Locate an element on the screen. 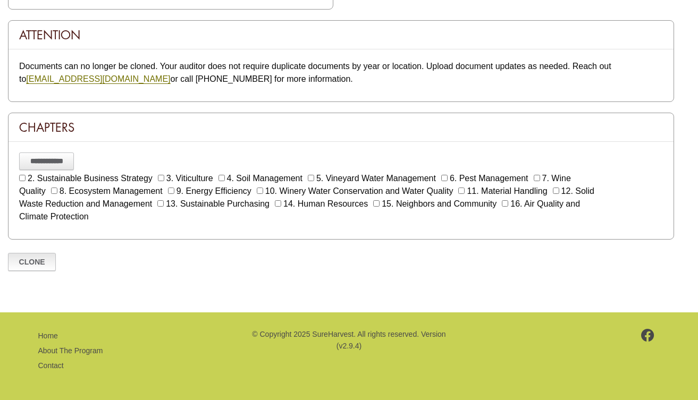 The image size is (698, 400). label: 7. Wine Quality is located at coordinates (295, 184).